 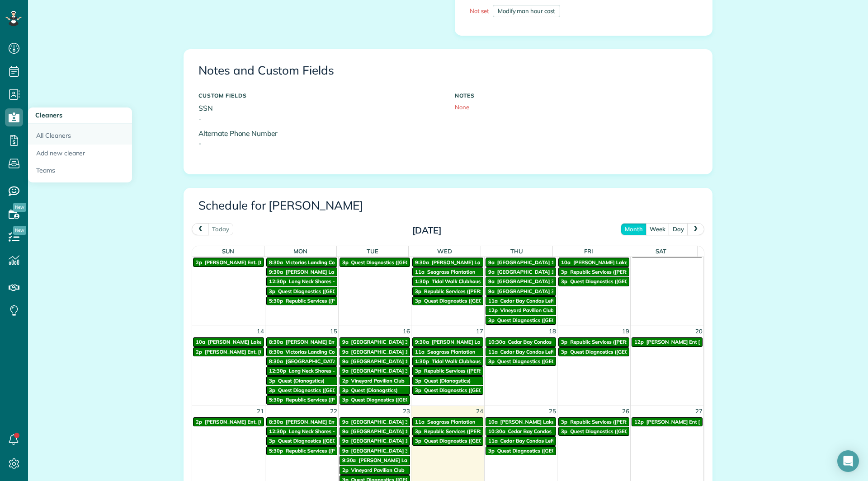 I want to click on span: New, so click(x=20, y=207).